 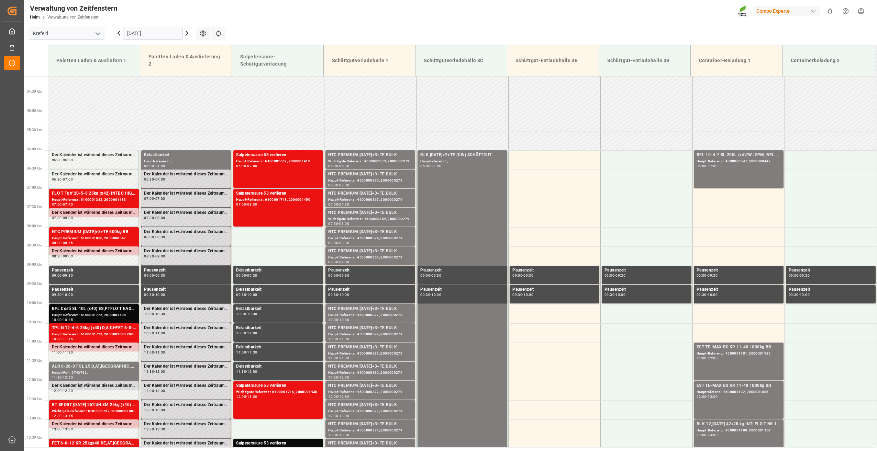 What do you see at coordinates (186, 161) in the screenshot?
I see `div: Hauptreferenz : ,` at bounding box center [186, 161].